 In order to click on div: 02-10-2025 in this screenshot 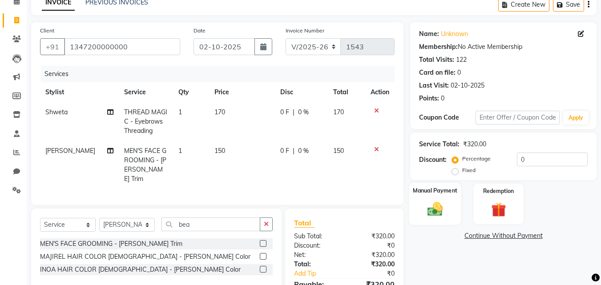, I will do `click(467, 85)`.